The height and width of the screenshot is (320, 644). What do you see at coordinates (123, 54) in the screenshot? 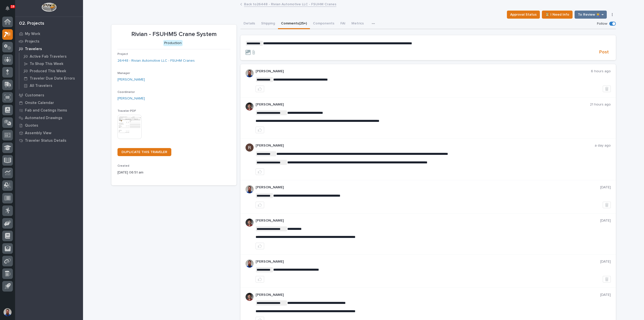
I see `span: Project` at bounding box center [123, 54].